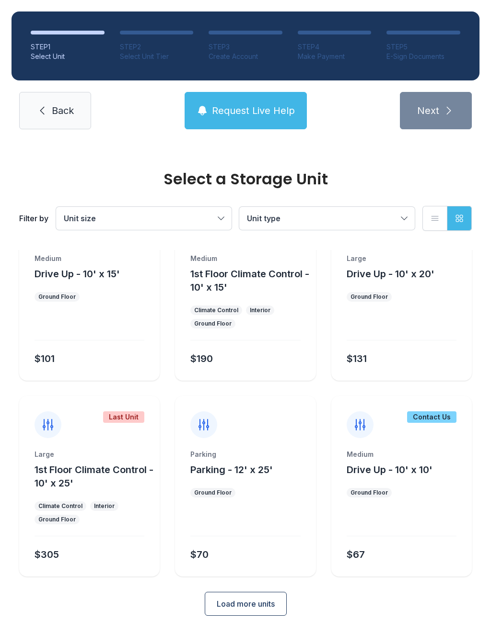 The width and height of the screenshot is (491, 633). What do you see at coordinates (68, 47) in the screenshot?
I see `div: STEP 1` at bounding box center [68, 47].